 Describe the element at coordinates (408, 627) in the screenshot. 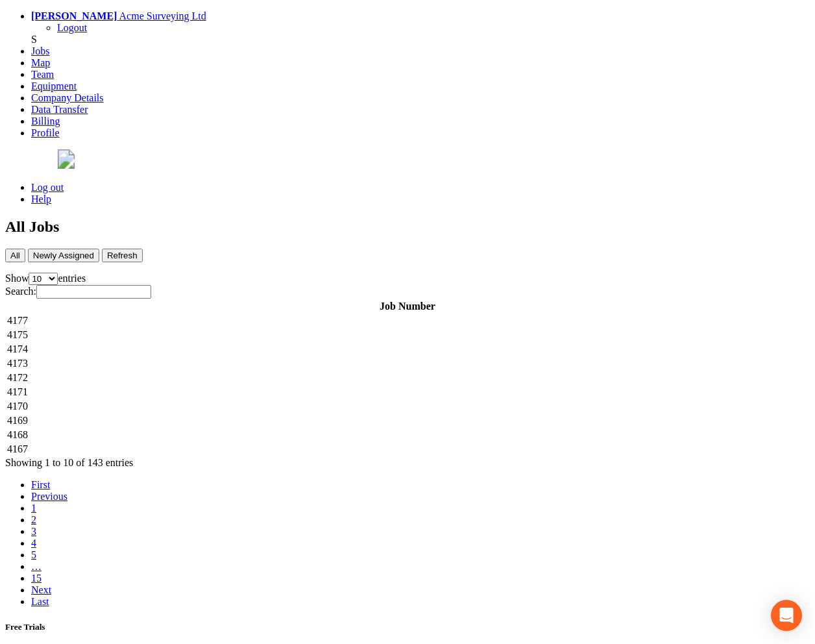

I see `h5: Free Trials` at that location.